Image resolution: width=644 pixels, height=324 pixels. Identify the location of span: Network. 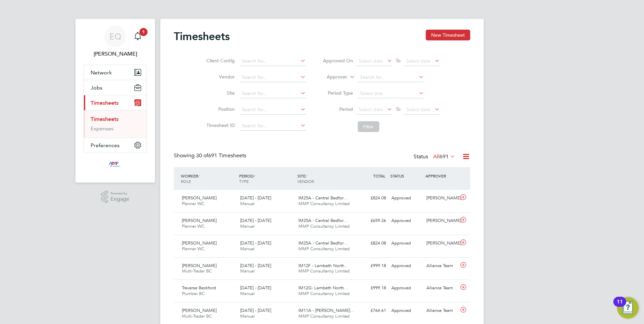
(101, 73).